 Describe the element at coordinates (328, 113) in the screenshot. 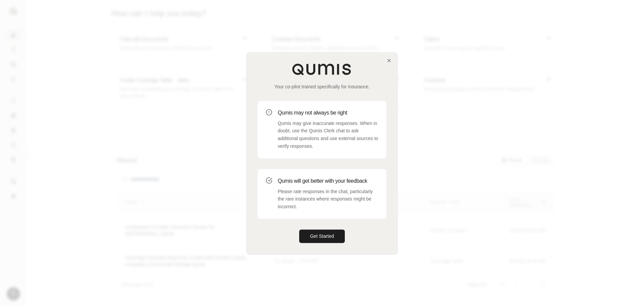

I see `h3: Qumis may not always be right` at that location.